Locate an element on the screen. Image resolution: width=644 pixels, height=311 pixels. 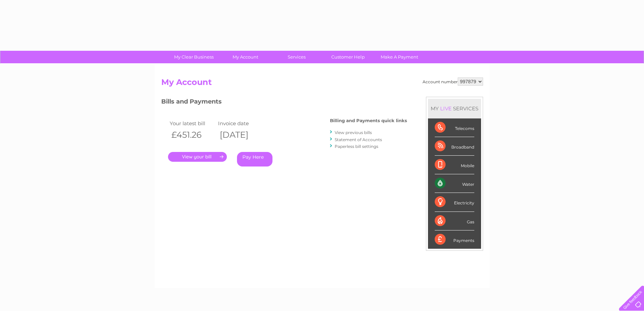
div: Broadband is located at coordinates (454, 146).